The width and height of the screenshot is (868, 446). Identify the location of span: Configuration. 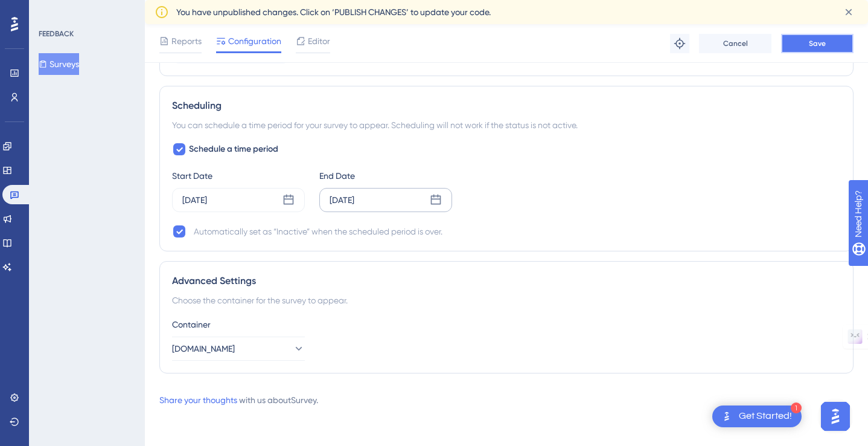
(255, 41).